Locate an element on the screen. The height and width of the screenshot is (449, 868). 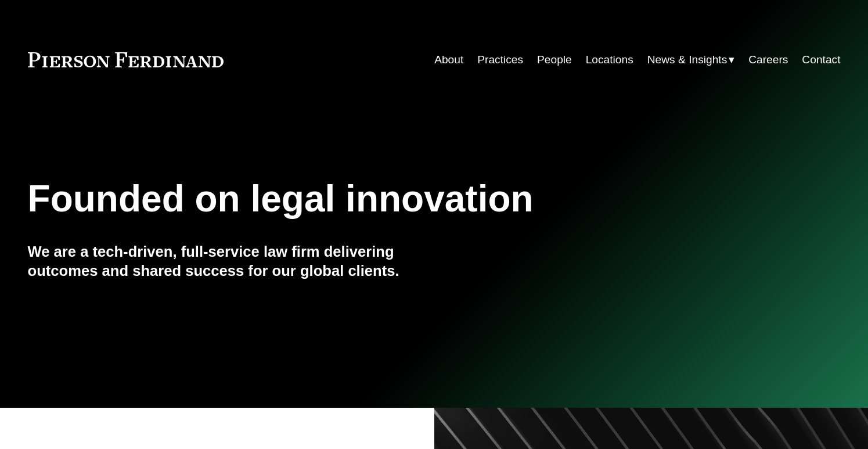
h1: Founded on legal innovation is located at coordinates (366, 199).